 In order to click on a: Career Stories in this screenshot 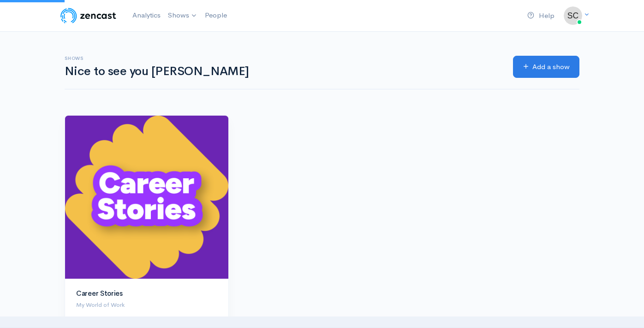, I will do `click(99, 293)`.